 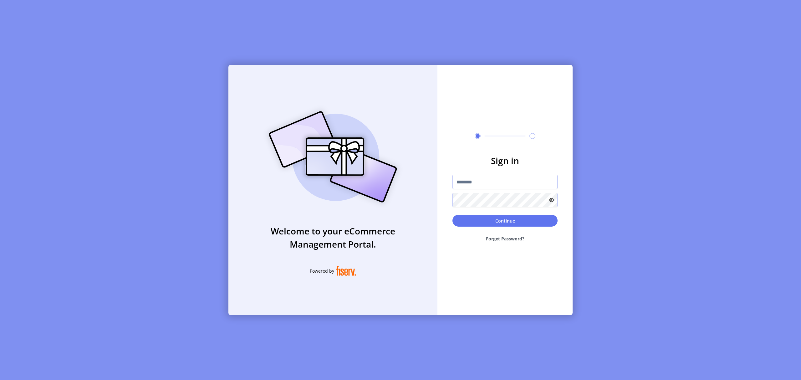 What do you see at coordinates (505, 238) in the screenshot?
I see `button: Forget Password?` at bounding box center [505, 238].